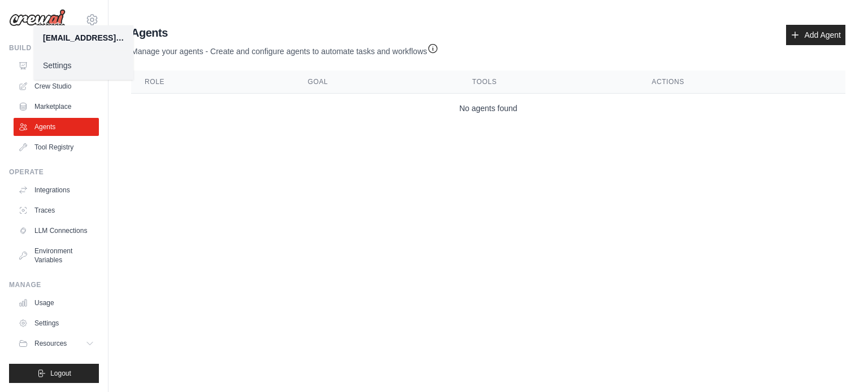 This screenshot has width=868, height=392. I want to click on a: Usage, so click(56, 303).